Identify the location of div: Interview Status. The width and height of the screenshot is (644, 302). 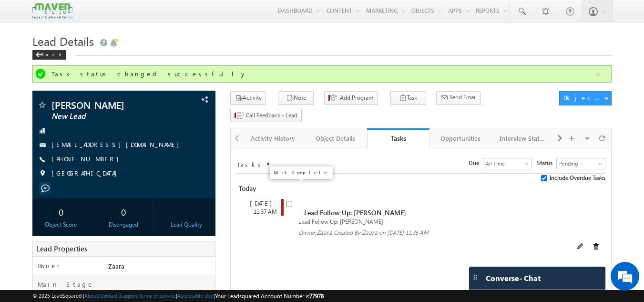
(522, 138).